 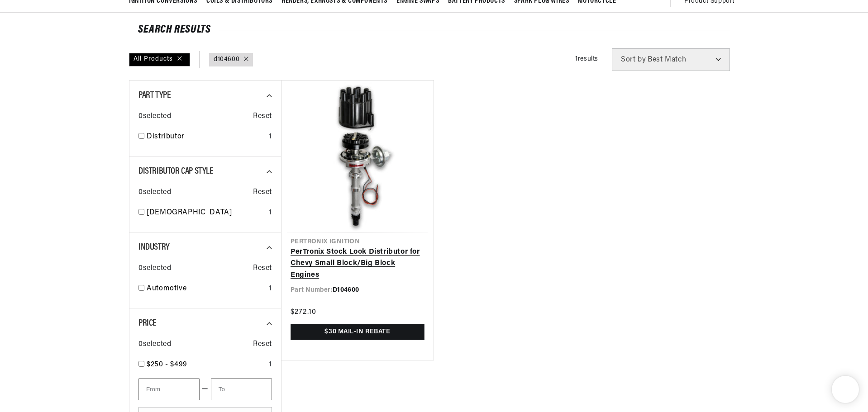 What do you see at coordinates (154, 247) in the screenshot?
I see `span: Industry` at bounding box center [154, 247].